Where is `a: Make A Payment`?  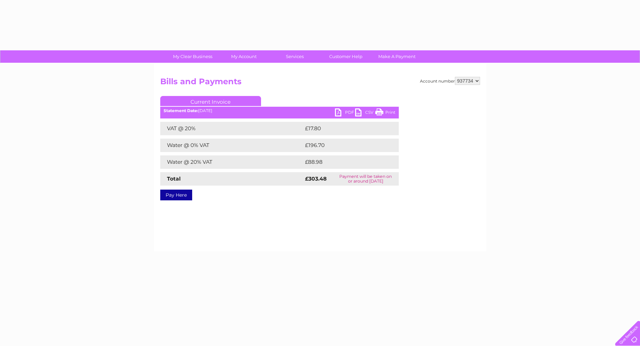 a: Make A Payment is located at coordinates (397, 56).